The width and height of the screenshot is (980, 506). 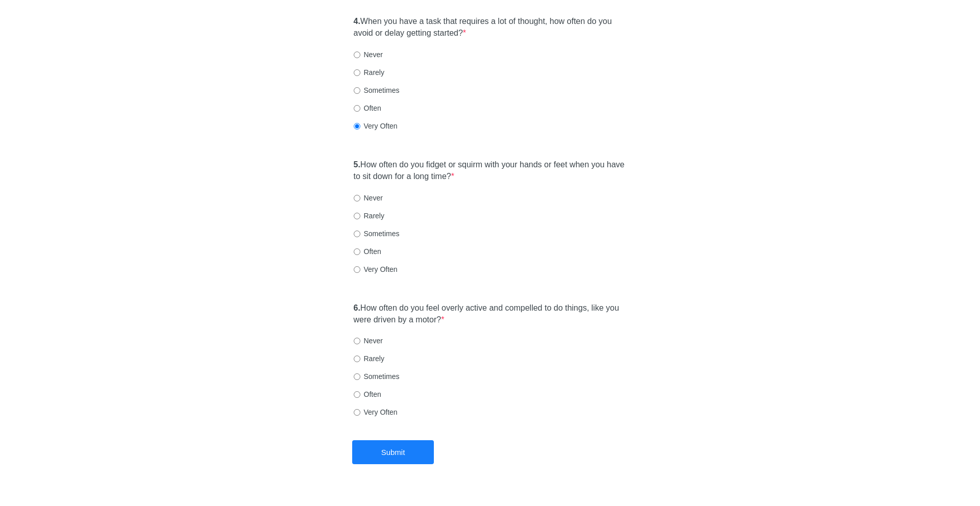 What do you see at coordinates (357, 307) in the screenshot?
I see `strong: 6.` at bounding box center [357, 307].